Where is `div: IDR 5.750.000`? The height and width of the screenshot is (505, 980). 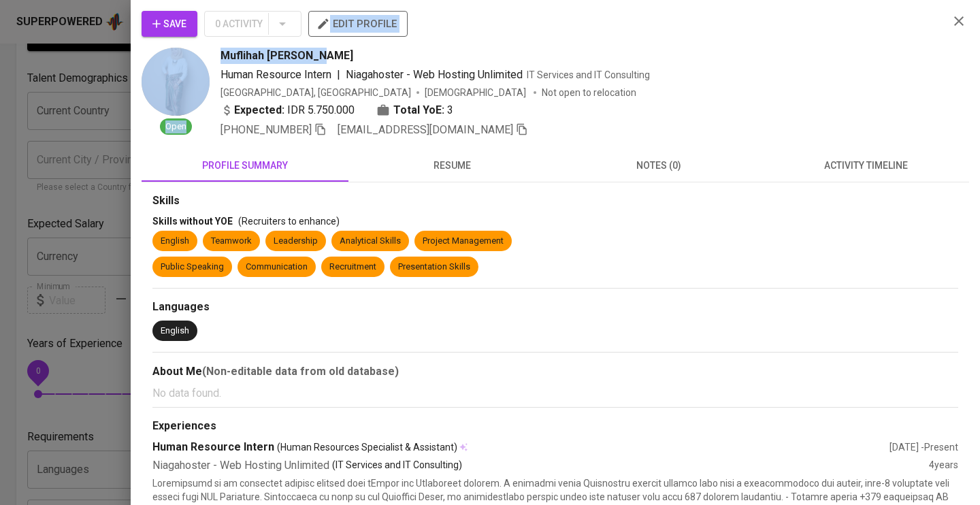
div: IDR 5.750.000 is located at coordinates (287, 110).